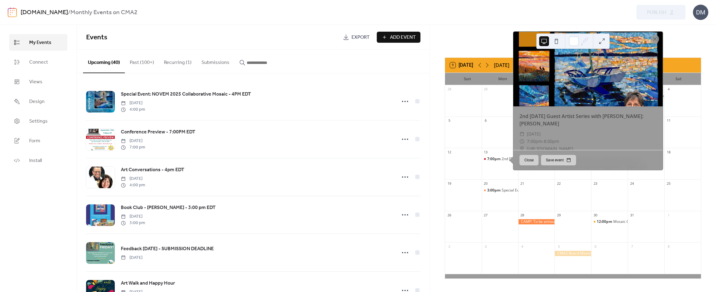  What do you see at coordinates (595, 184) in the screenshot?
I see `div: 23` at bounding box center [595, 184].